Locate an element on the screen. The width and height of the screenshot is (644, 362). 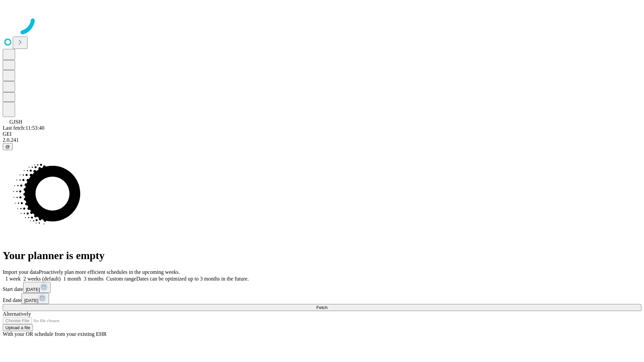
span: Proactively plan more efficient schedules in the upcoming weeks. is located at coordinates (109, 272).